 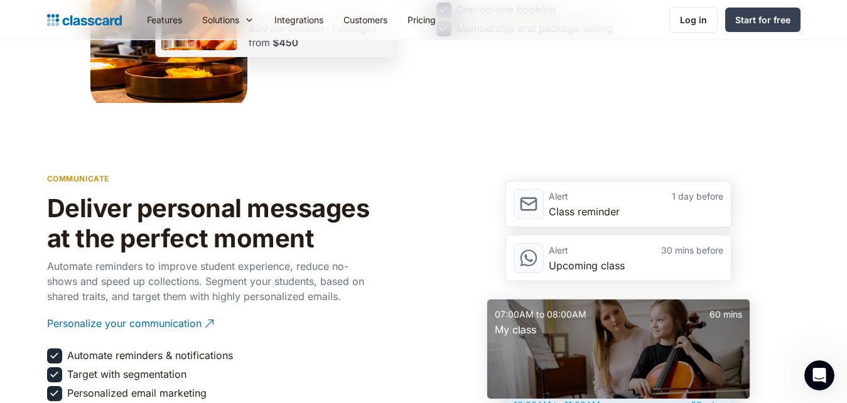 What do you see at coordinates (210, 223) in the screenshot?
I see `h2: Deliver personal messages at the perfect moment` at bounding box center [210, 223].